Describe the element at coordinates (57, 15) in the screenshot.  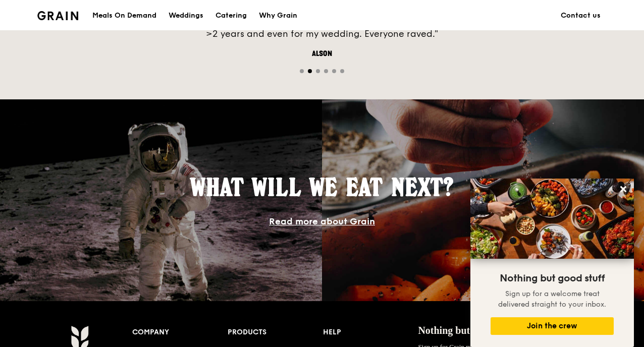
I see `img: Grain` at that location.